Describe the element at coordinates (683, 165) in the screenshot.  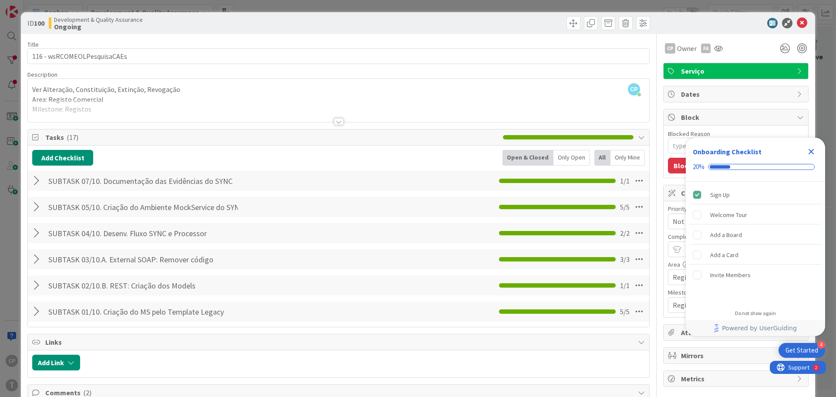
I see `button: Block` at that location.